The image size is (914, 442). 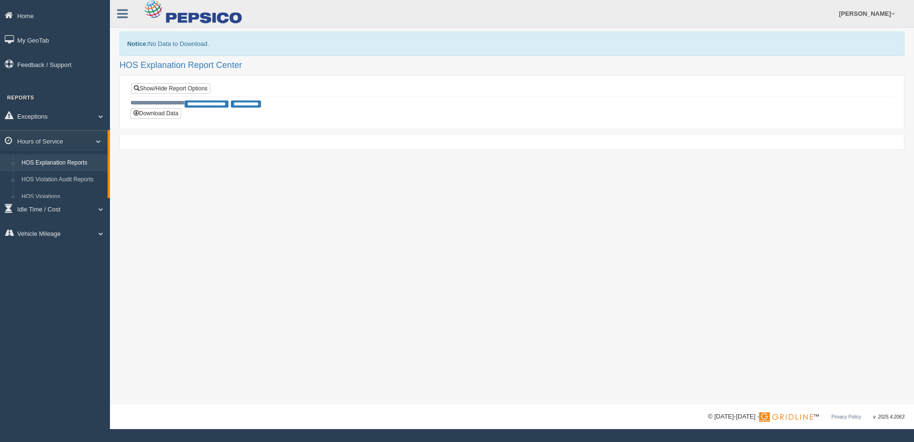 What do you see at coordinates (786, 417) in the screenshot?
I see `img: Gridline` at bounding box center [786, 417].